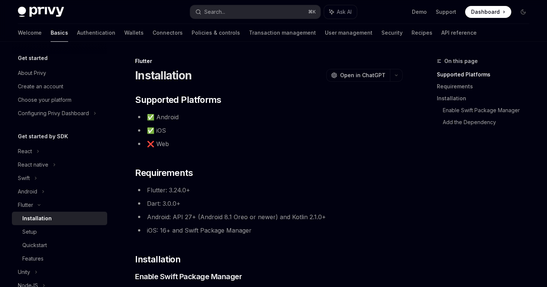 The width and height of the screenshot is (547, 287). I want to click on div: Choose your platform, so click(45, 100).